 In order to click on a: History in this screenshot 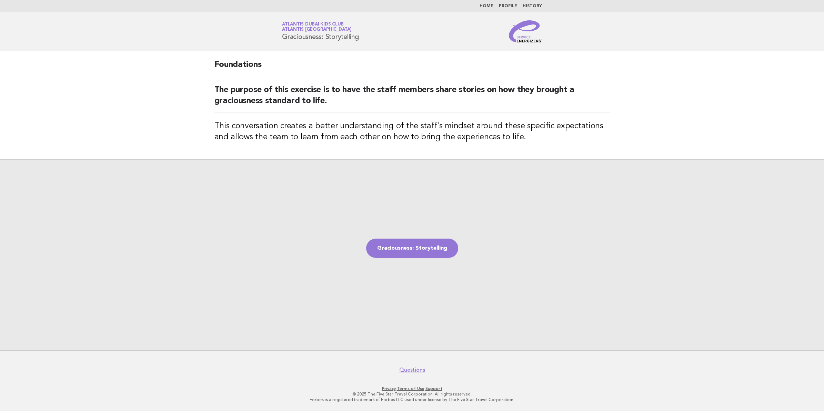, I will do `click(532, 6)`.